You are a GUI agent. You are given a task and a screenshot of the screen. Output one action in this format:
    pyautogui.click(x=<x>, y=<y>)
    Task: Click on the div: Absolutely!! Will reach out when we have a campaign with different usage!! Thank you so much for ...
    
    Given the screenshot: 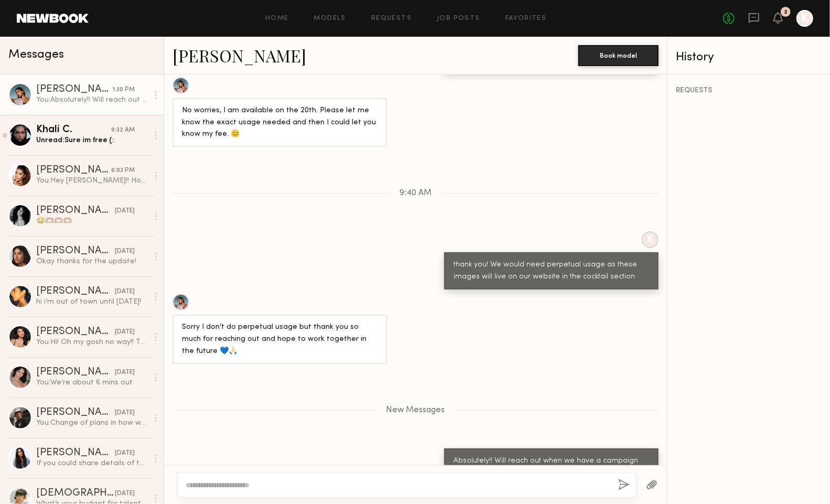 What is the action you would take?
    pyautogui.click(x=551, y=473)
    